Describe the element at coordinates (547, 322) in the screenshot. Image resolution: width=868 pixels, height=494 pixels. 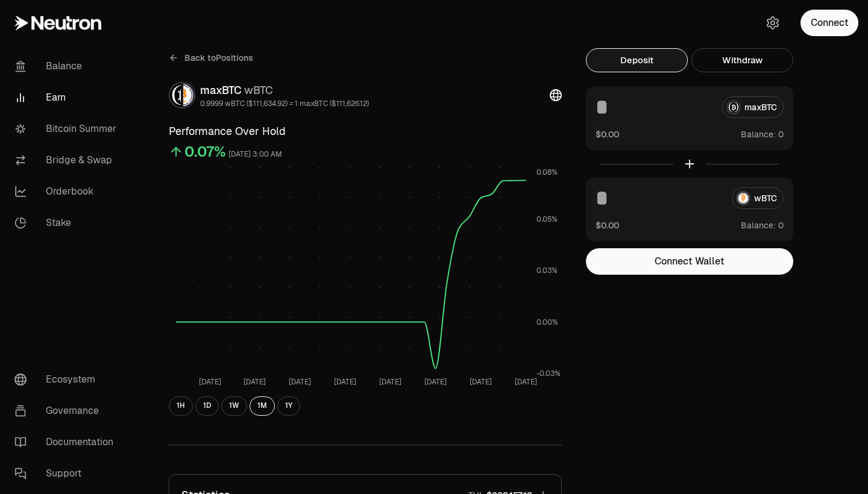
I see `tspan: 0.00%` at that location.